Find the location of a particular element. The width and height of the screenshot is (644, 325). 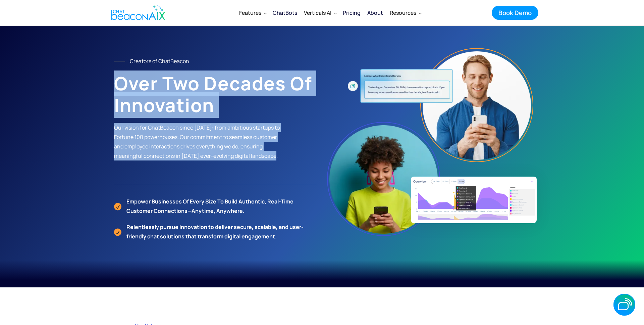

div: Pricing is located at coordinates (352, 13).